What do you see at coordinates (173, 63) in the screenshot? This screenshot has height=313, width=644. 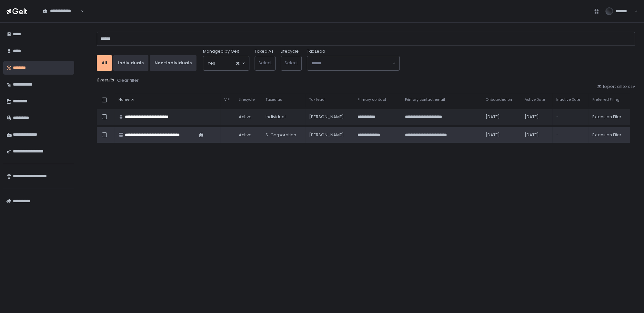 I see `button: Non-Individuals` at bounding box center [173, 63].